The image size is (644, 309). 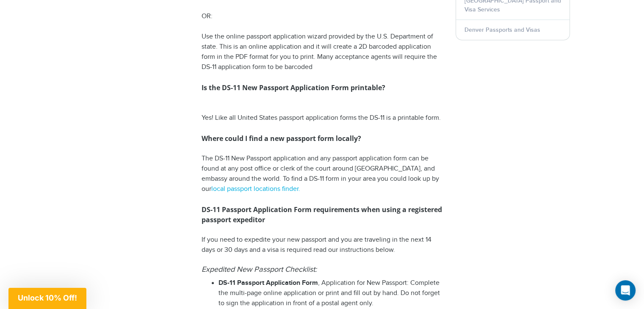 What do you see at coordinates (256, 189) in the screenshot?
I see `a: local passport locations finder.` at bounding box center [256, 189].